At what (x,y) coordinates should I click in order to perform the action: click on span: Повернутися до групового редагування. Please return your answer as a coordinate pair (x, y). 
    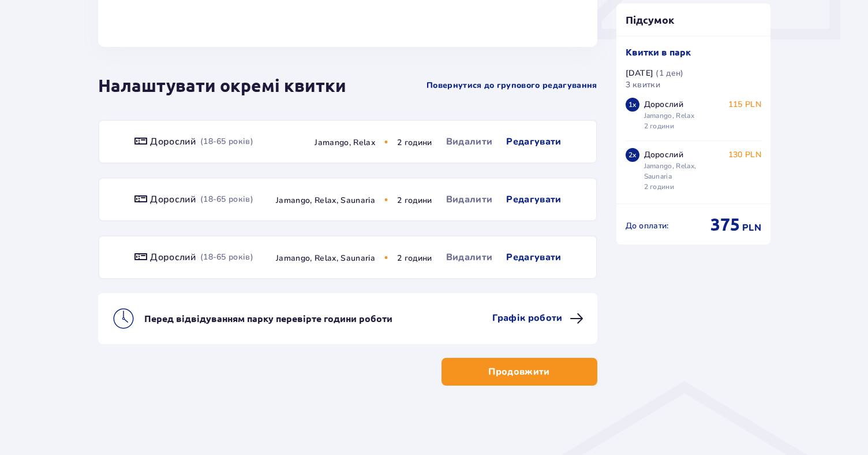
    Looking at the image, I should click on (512, 86).